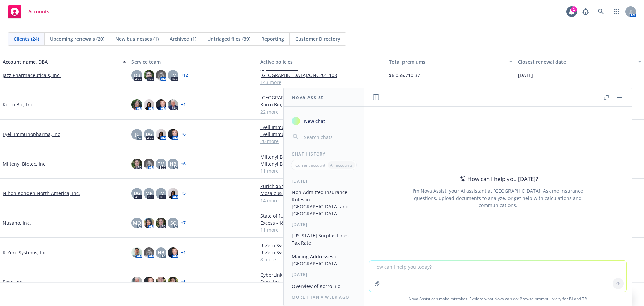 Image resolution: width=644 pixels, height=306 pixels. Describe the element at coordinates (322, 111) in the screenshot. I see `a: 22 more` at that location.